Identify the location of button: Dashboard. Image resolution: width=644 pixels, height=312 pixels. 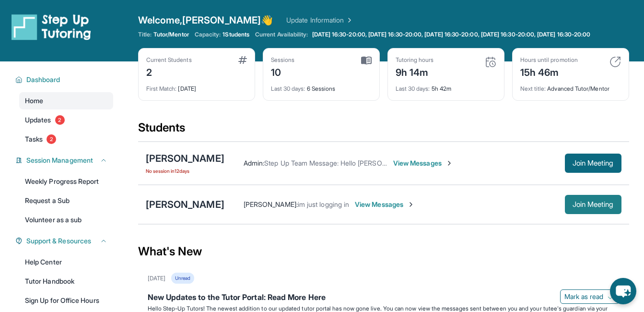
(65, 80).